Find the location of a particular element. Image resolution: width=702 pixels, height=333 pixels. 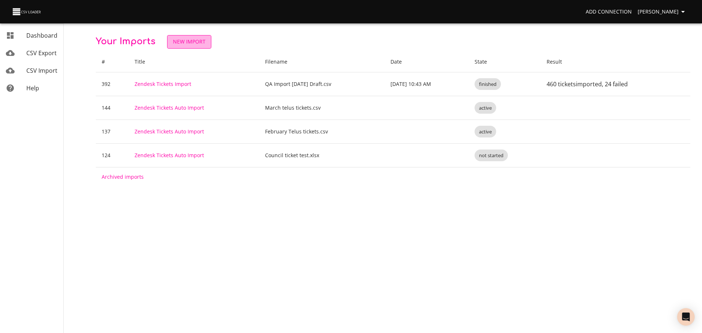

a: Archived imports is located at coordinates (123, 177).